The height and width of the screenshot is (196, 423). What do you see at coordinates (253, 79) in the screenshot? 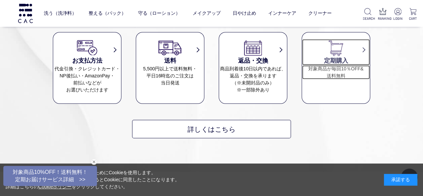
I see `dd: 商品到着後10日以内であれば、 返品・交換を承ります （※未開封品のみ） ※一部除外あり` at bounding box center [253, 79].